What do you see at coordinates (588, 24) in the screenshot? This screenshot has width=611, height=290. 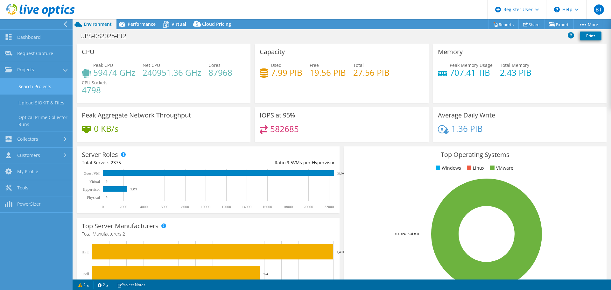 I see `a: More` at bounding box center [588, 24].